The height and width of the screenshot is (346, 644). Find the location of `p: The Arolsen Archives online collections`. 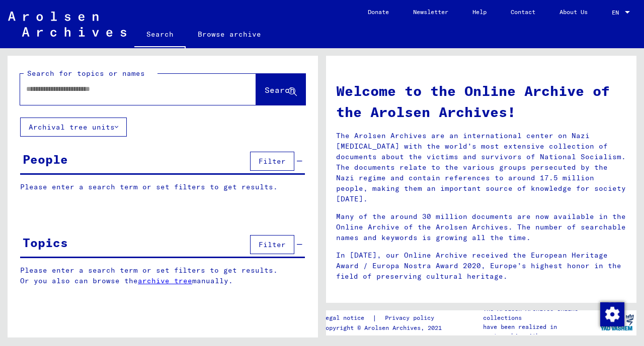

p: The Arolsen Archives online collections is located at coordinates (540, 314).